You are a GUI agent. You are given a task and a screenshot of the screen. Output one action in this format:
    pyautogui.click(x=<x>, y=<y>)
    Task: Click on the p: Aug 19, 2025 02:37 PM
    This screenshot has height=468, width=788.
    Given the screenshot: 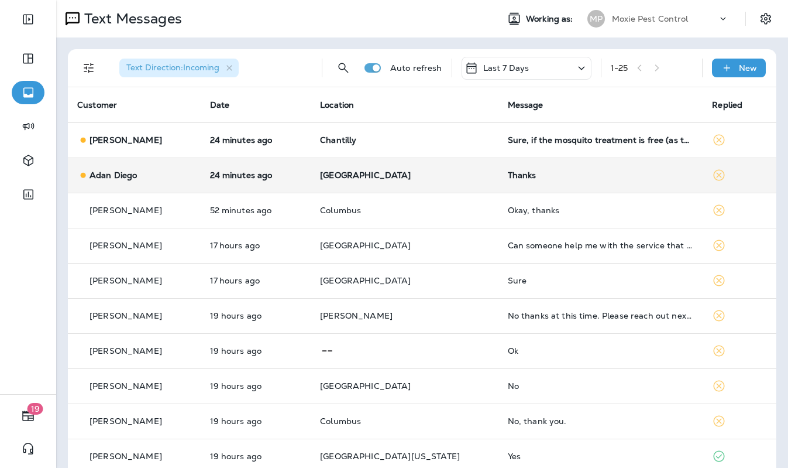 What is the action you would take?
    pyautogui.click(x=256, y=456)
    